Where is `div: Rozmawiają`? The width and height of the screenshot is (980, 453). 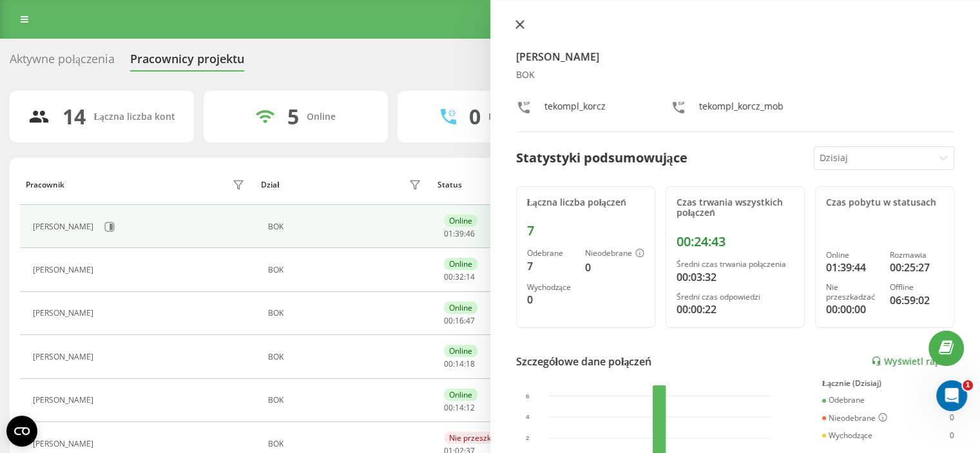 div: Rozmawiają is located at coordinates (514, 117).